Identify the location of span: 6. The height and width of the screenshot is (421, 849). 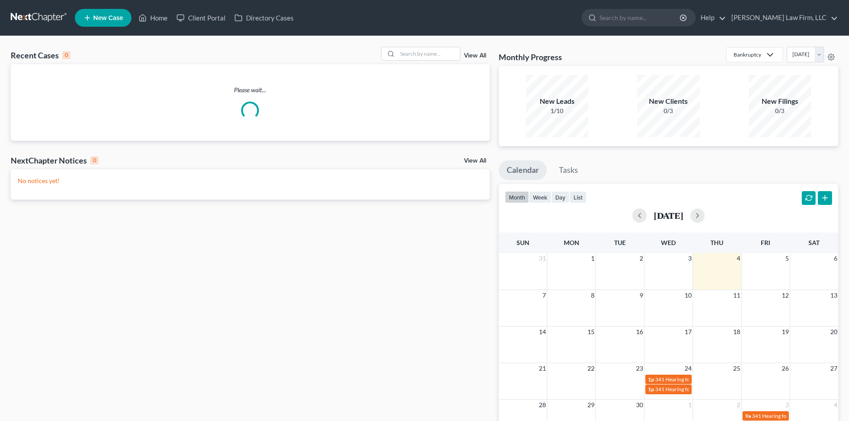
(835, 258).